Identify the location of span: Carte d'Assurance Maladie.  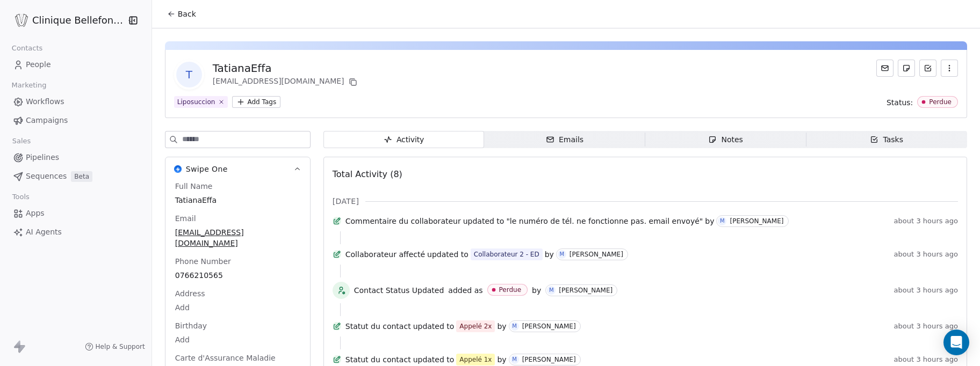
(225, 358).